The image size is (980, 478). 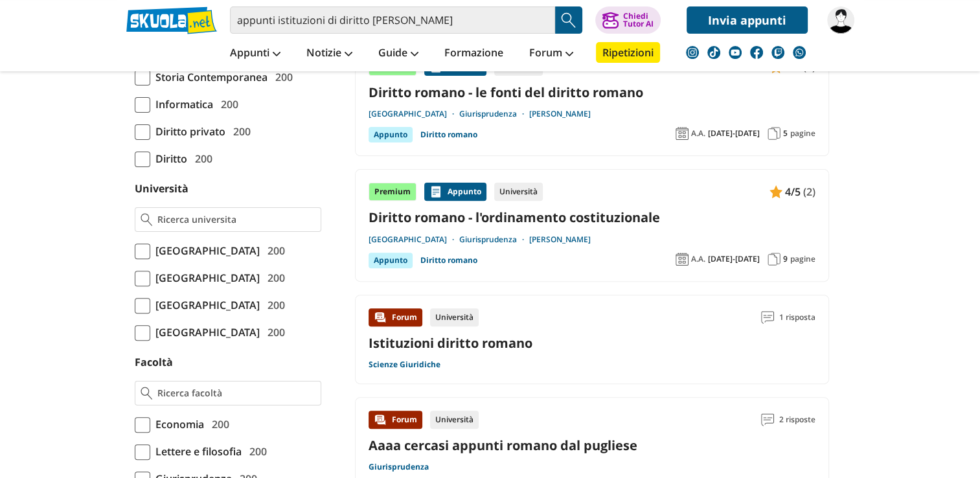 What do you see at coordinates (503, 445) in the screenshot?
I see `a: Aaaa cercasi appunti romano dal pugliese` at bounding box center [503, 445].